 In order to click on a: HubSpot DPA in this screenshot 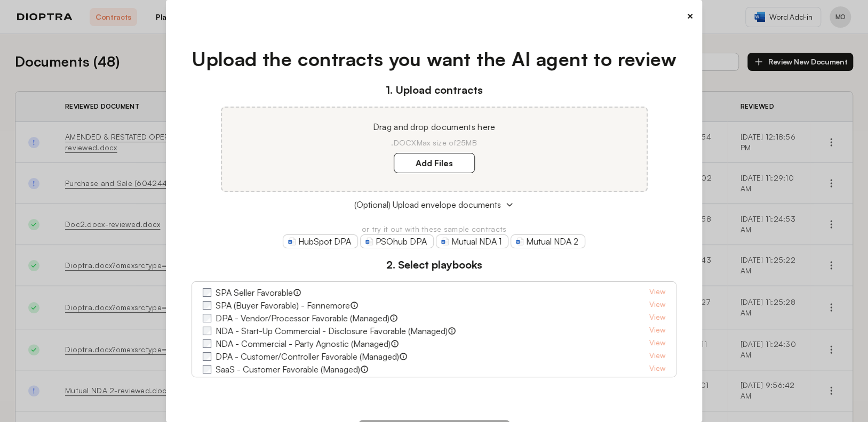, I will do `click(320, 241)`.